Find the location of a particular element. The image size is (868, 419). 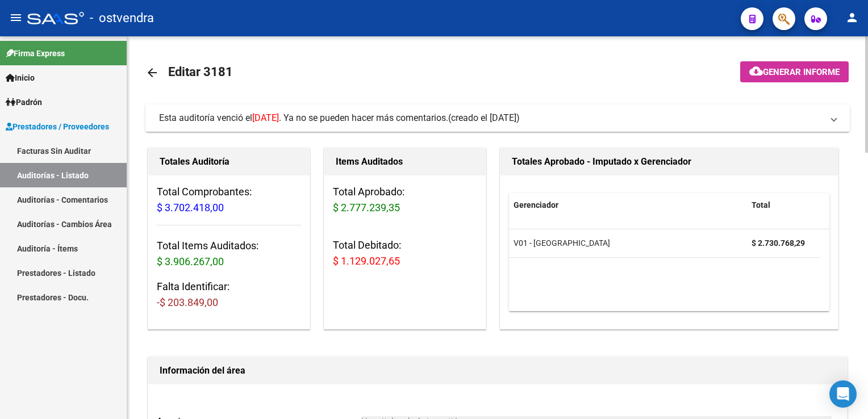

h1: Totales Aprobado - Imputado x Gerenciador is located at coordinates (669, 162).